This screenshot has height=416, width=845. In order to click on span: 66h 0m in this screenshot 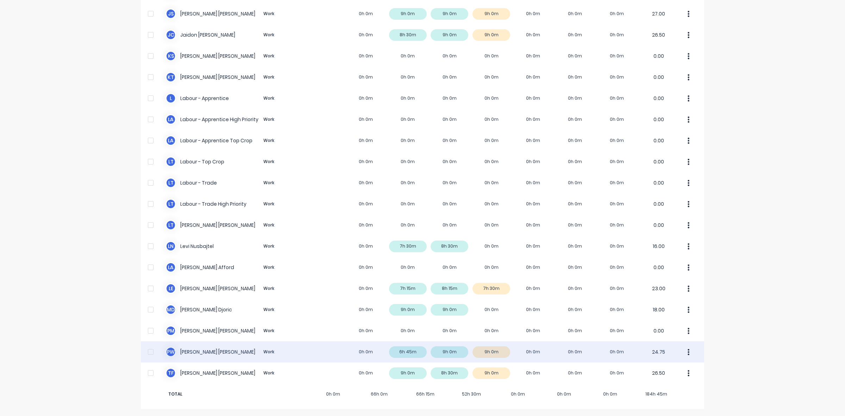, I will do `click(379, 394)`.